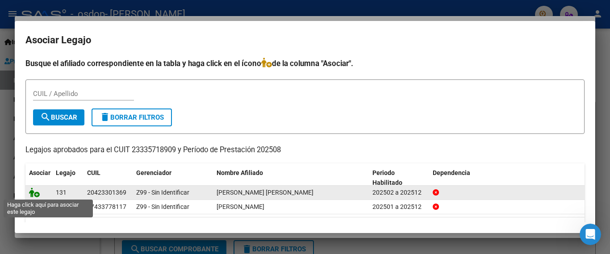 The width and height of the screenshot is (610, 254). Describe the element at coordinates (399, 207) in the screenshot. I see `div: 202501 a 202512` at that location.